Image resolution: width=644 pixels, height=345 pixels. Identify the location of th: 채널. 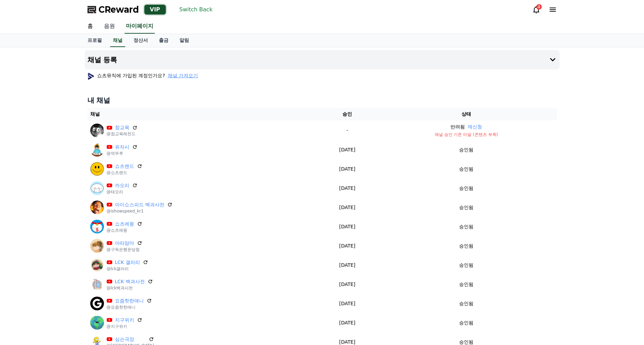
(203, 114).